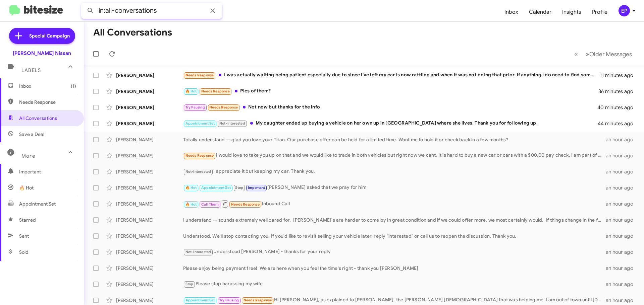  Describe the element at coordinates (32, 134) in the screenshot. I see `span: Save a Deal` at that location.